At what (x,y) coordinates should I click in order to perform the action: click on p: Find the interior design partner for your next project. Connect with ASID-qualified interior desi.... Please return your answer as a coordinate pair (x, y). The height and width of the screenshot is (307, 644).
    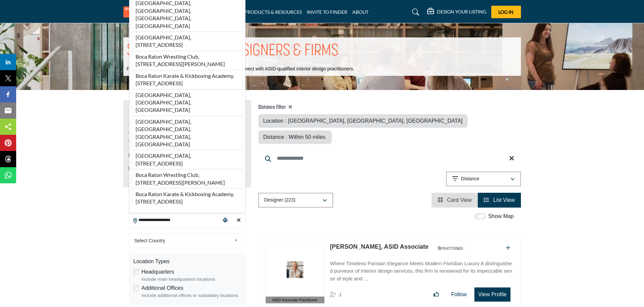
    Looking at the image, I should click on (240, 69).